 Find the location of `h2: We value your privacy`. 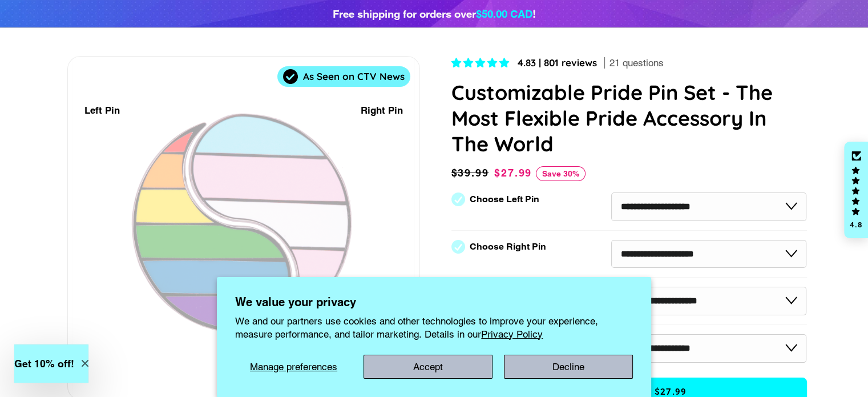

h2: We value your privacy is located at coordinates (434, 302).